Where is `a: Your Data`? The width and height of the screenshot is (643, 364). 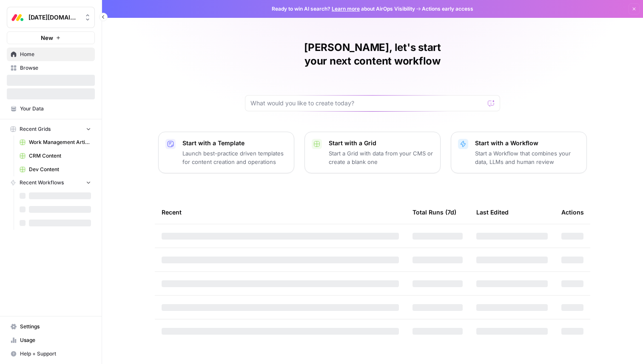
a: Your Data is located at coordinates (51, 109).